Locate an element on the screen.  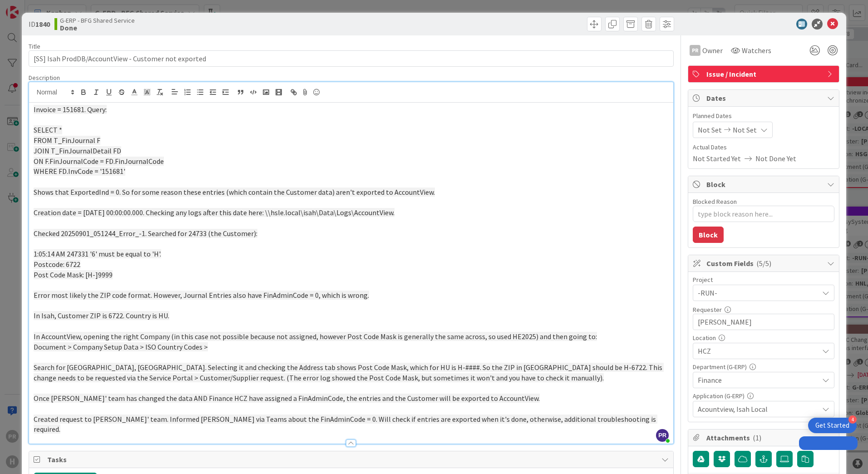
div: Location is located at coordinates (764, 338).